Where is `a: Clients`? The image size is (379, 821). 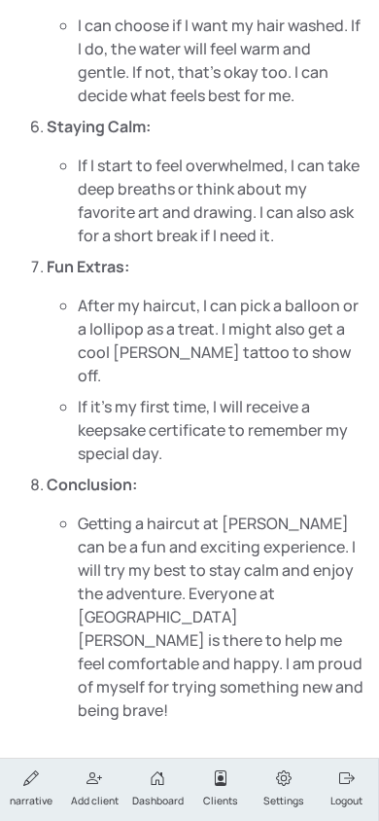 a: Clients is located at coordinates (220, 790).